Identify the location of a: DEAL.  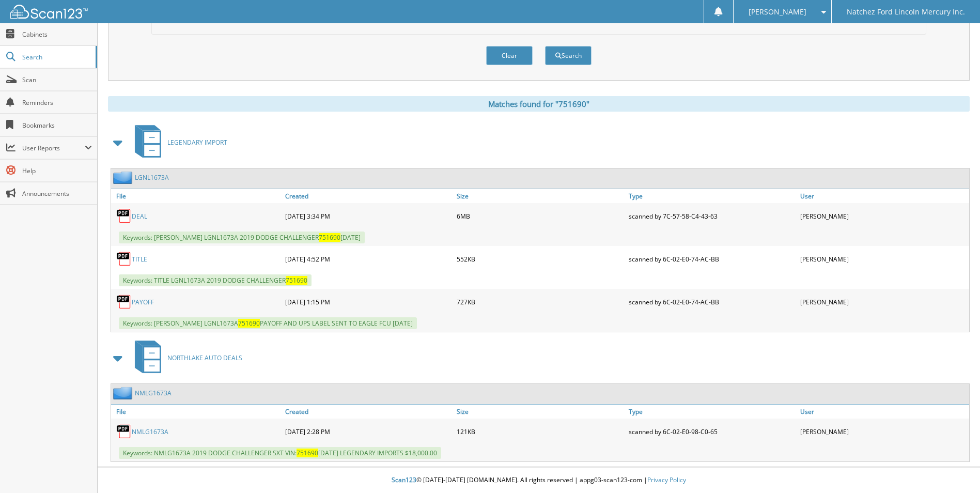
(139, 216).